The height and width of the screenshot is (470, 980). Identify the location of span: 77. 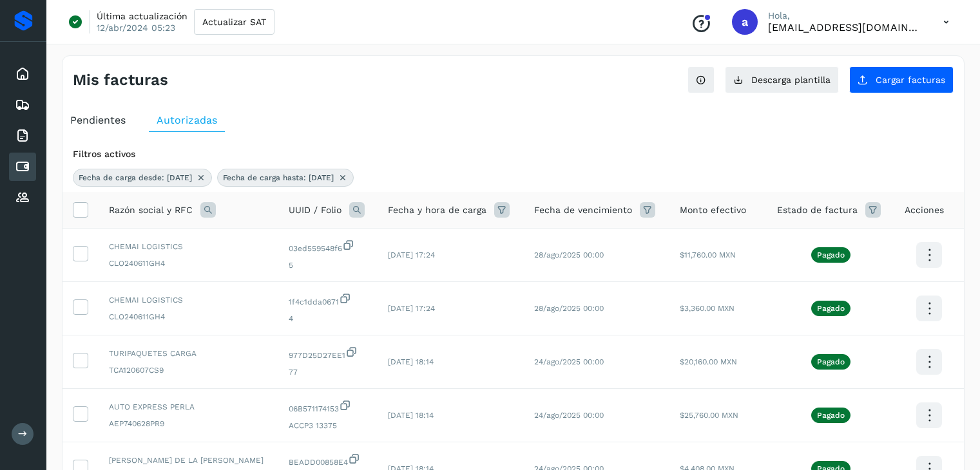
(328, 372).